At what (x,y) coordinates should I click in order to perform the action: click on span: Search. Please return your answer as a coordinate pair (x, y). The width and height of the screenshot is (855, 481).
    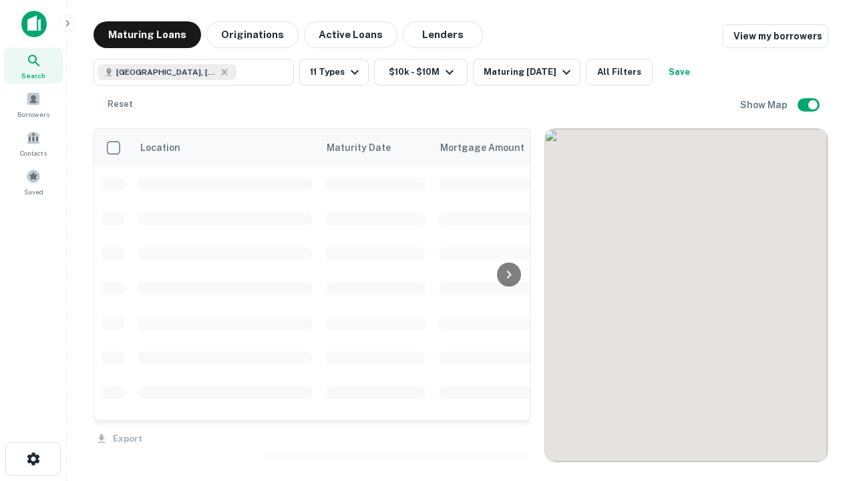
    Looking at the image, I should click on (33, 75).